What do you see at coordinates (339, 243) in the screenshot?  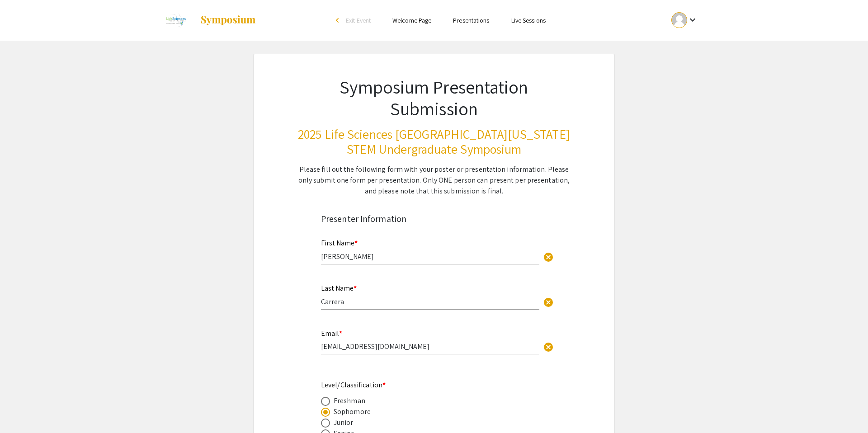 I see `mat-label: First Name` at bounding box center [339, 243].